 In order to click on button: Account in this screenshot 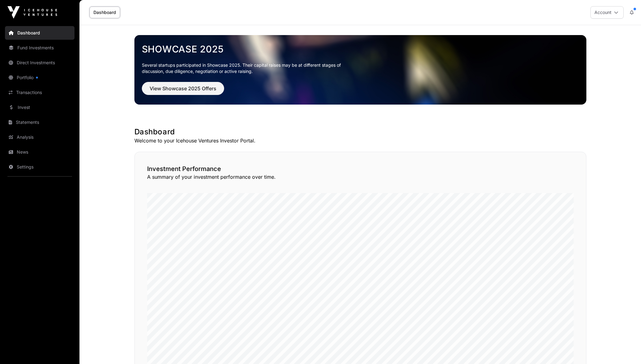, I will do `click(607, 13)`.